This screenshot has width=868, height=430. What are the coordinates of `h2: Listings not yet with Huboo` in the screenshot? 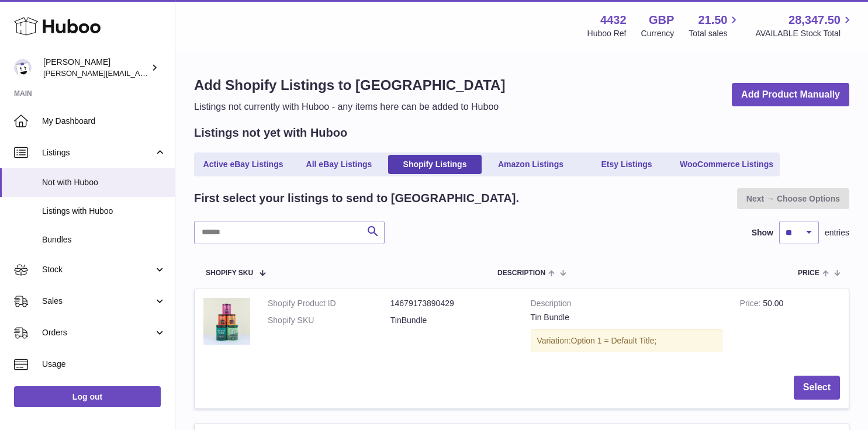 It's located at (271, 132).